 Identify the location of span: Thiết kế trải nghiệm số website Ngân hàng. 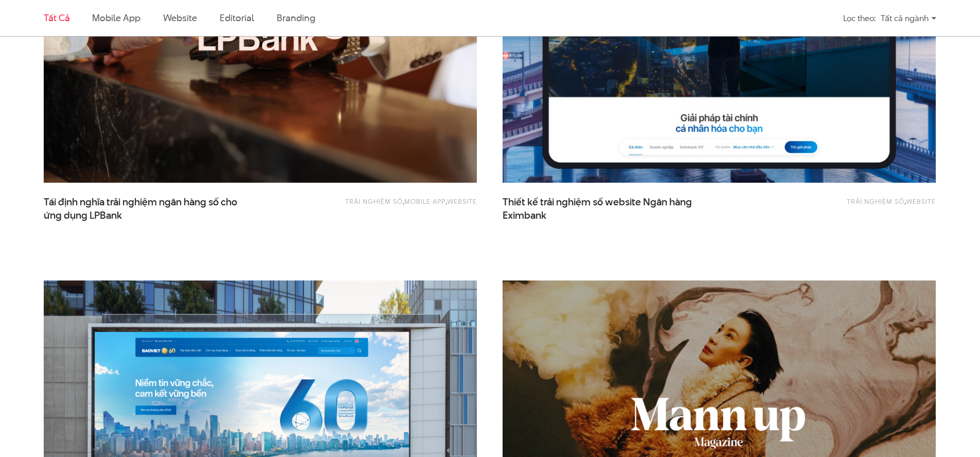
(606, 208).